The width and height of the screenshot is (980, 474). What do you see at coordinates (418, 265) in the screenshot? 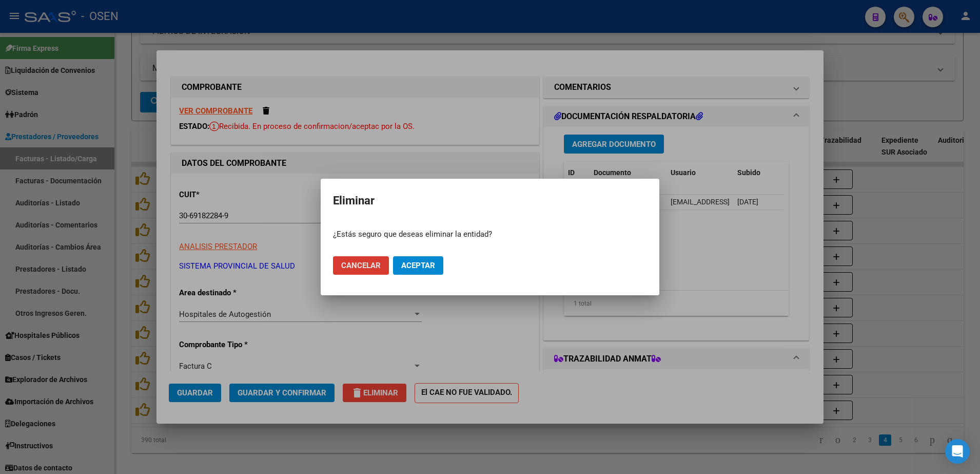
I see `span: Aceptar` at bounding box center [418, 265].